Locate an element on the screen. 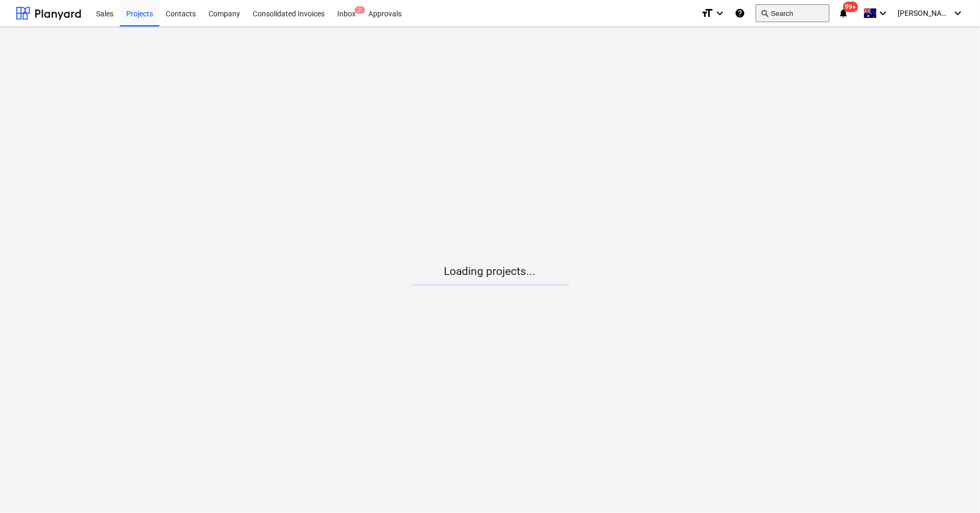 Image resolution: width=980 pixels, height=513 pixels. span: search is located at coordinates (765, 13).